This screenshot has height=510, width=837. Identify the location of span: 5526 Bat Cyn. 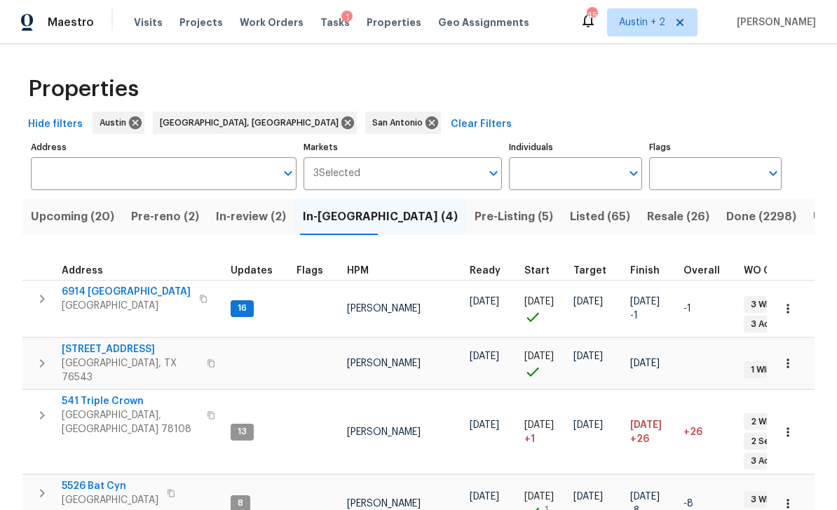
(110, 486).